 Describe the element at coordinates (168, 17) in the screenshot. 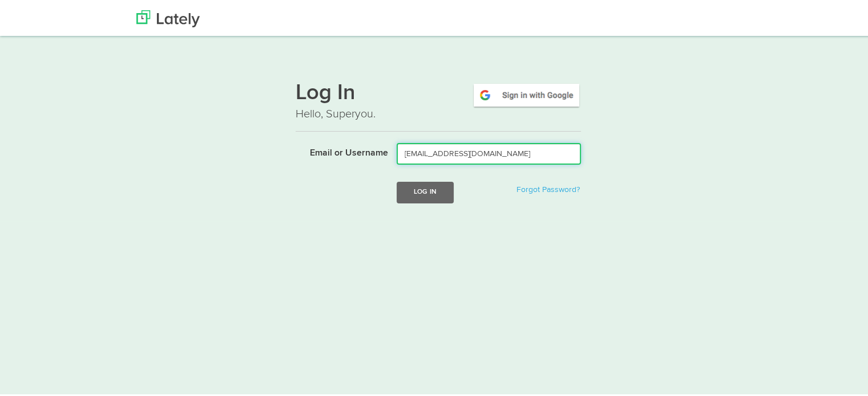

I see `img: Lately` at that location.